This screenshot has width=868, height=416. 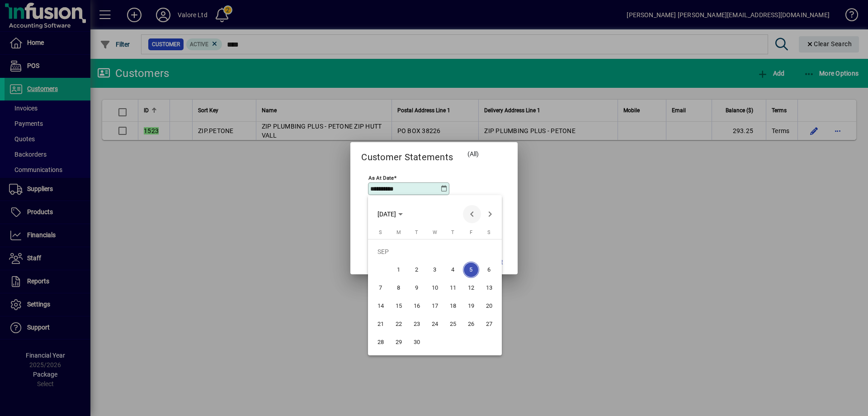 I want to click on span: 11, so click(x=453, y=287).